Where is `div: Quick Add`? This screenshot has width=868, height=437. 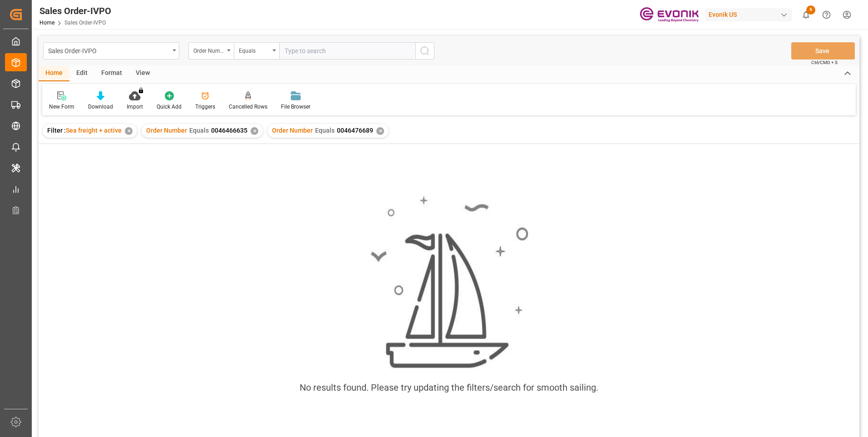 div: Quick Add is located at coordinates (169, 107).